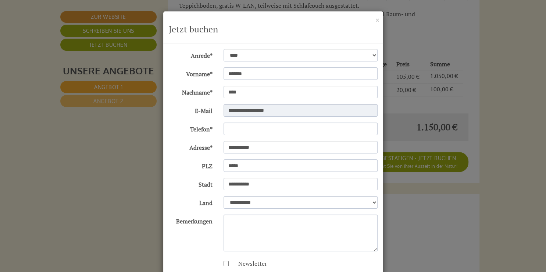 Image resolution: width=546 pixels, height=272 pixels. What do you see at coordinates (191, 110) in the screenshot?
I see `label: E-Mail` at bounding box center [191, 110].